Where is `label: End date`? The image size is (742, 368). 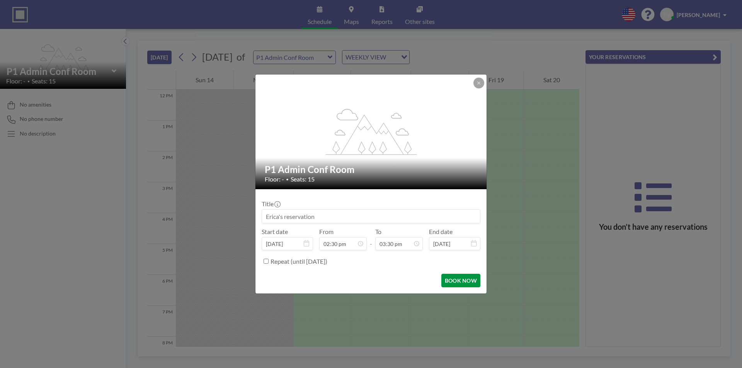 label: End date is located at coordinates (440, 232).